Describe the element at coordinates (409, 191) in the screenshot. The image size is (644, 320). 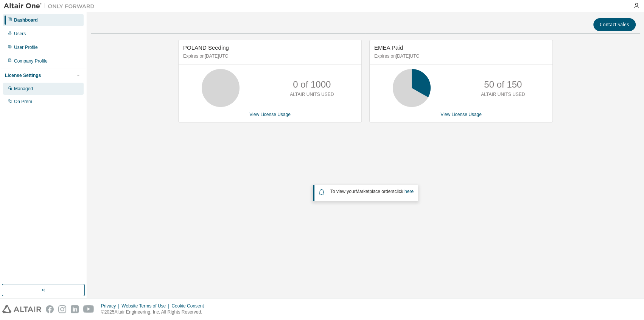
I see `a: here` at that location.